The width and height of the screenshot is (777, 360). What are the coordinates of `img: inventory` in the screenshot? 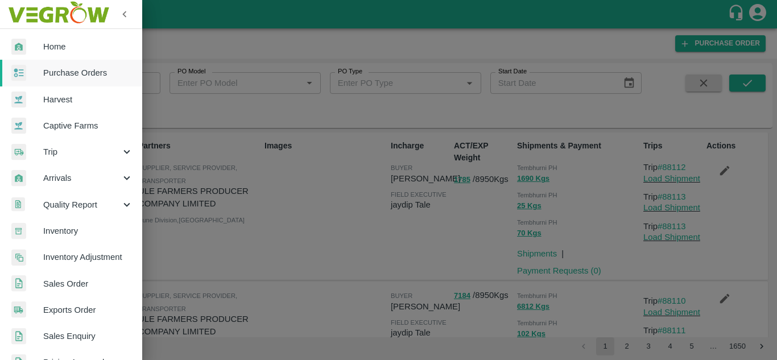 It's located at (19, 257).